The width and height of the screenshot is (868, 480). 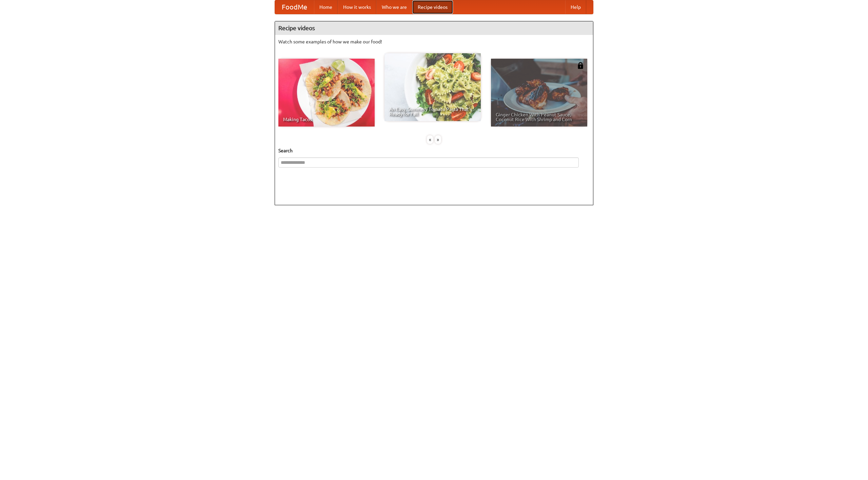 What do you see at coordinates (432, 111) in the screenshot?
I see `span: An Easy, Summery Tomato Pasta That's Ready for Fall` at bounding box center [432, 111].